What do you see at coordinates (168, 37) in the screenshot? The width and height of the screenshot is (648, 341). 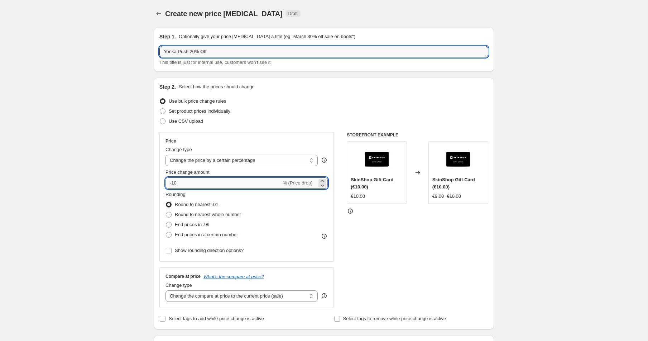 I see `h2: Step 1.` at bounding box center [168, 37].